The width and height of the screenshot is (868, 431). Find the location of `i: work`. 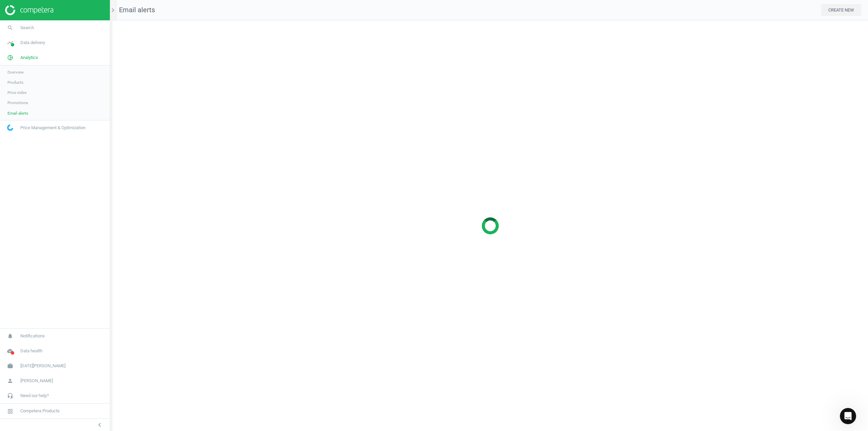

i: work is located at coordinates (10, 366).